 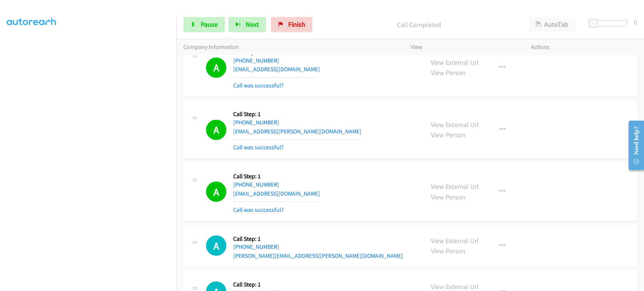 I want to click on button: Next, so click(x=248, y=24).